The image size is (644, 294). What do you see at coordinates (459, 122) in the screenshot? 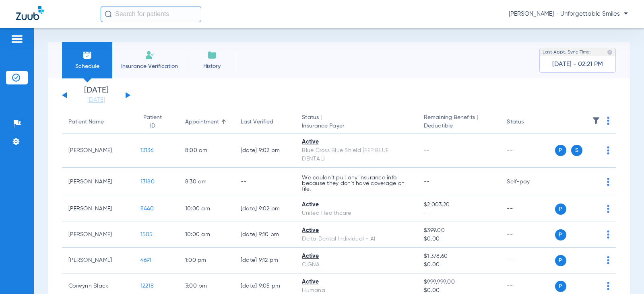
I see `th: Remaining Benefits |` at bounding box center [459, 122].